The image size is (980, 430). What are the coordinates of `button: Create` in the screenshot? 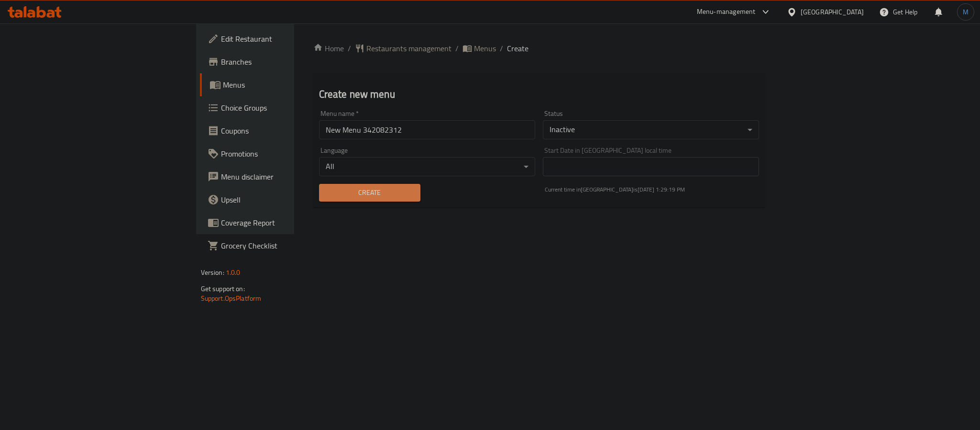 It's located at (370, 192).